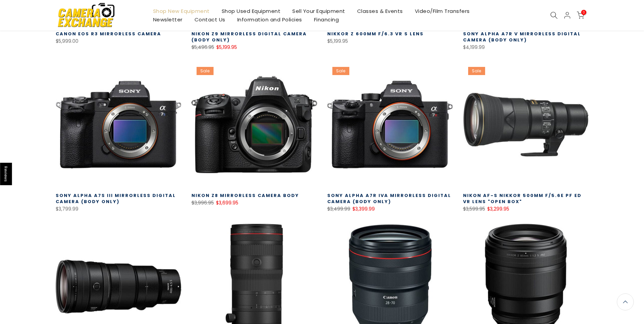  Describe the element at coordinates (251, 11) in the screenshot. I see `a: Shop Used Equipment` at that location.